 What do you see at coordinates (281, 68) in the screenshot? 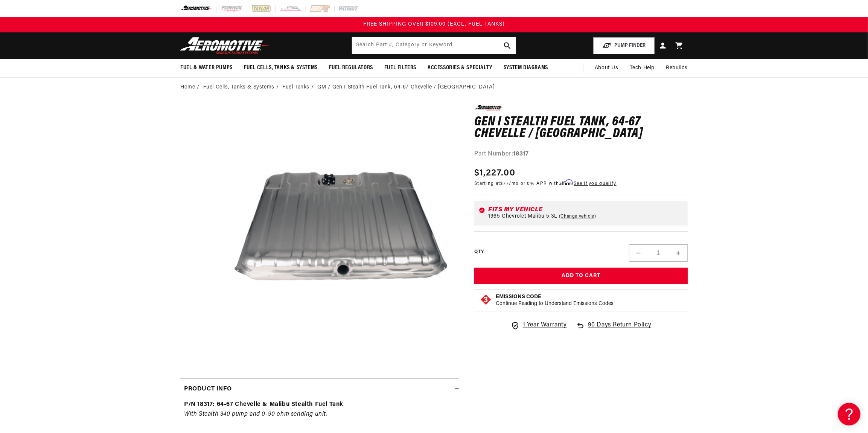
I see `summary: Fuel Cells, Tanks & Systems` at bounding box center [281, 68].